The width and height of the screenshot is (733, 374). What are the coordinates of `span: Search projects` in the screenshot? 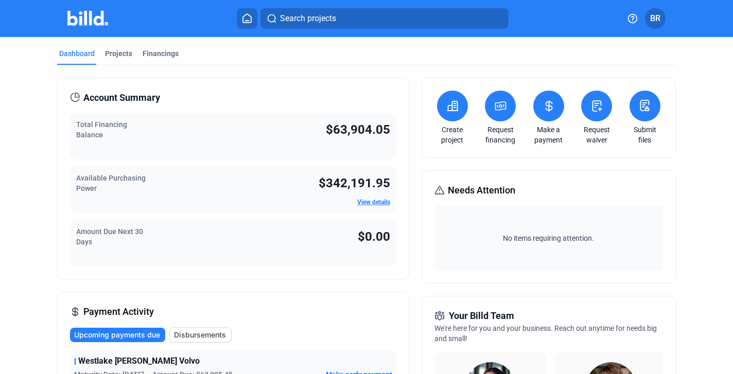 It's located at (308, 19).